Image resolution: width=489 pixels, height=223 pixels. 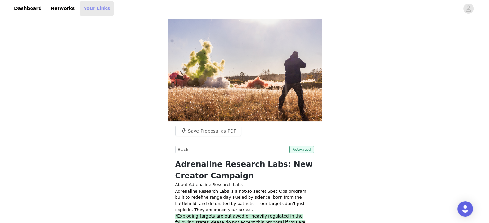 What do you see at coordinates (244, 185) in the screenshot?
I see `h3: About Adrenaline Research Labs` at bounding box center [244, 185].